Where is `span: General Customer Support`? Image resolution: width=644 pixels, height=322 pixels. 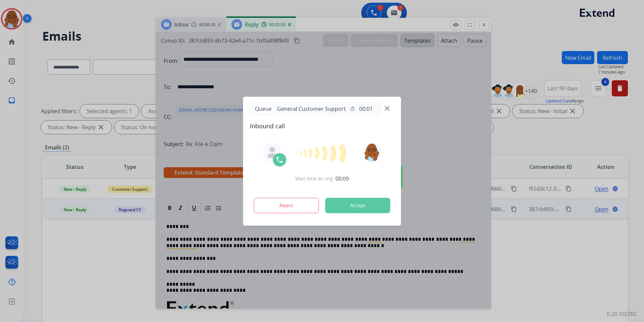 span: General Customer Support is located at coordinates (312, 109).